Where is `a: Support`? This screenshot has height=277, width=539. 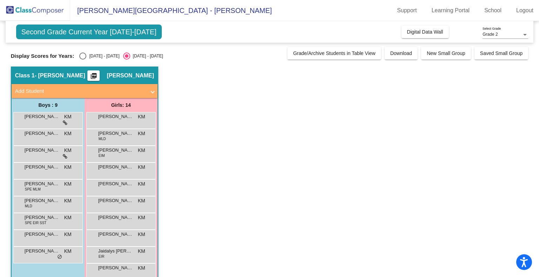 a: Support is located at coordinates (407, 11).